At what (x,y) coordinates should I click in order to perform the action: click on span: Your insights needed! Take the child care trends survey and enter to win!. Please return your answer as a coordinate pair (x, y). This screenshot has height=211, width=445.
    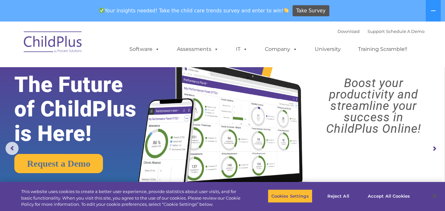
    Looking at the image, I should click on (194, 10).